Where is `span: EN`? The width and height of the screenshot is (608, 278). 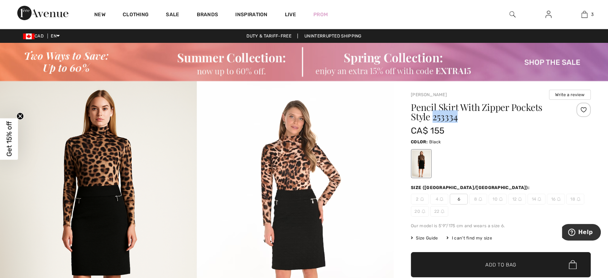
span: EN is located at coordinates (55, 36).